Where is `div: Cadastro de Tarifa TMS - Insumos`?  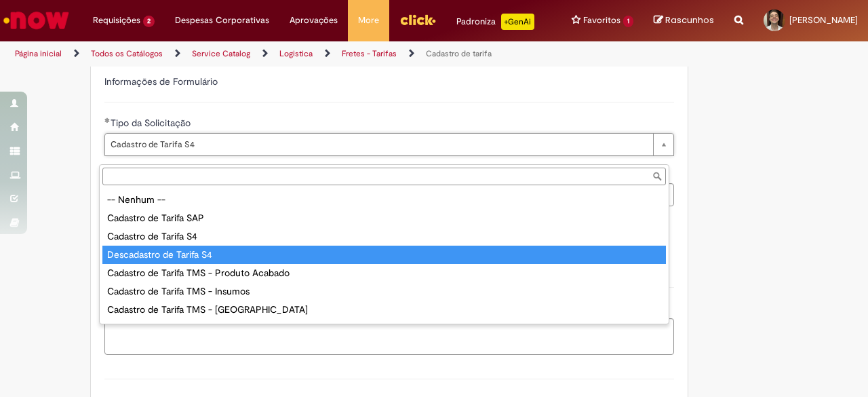 div: Cadastro de Tarifa TMS - Insumos is located at coordinates (384, 291).